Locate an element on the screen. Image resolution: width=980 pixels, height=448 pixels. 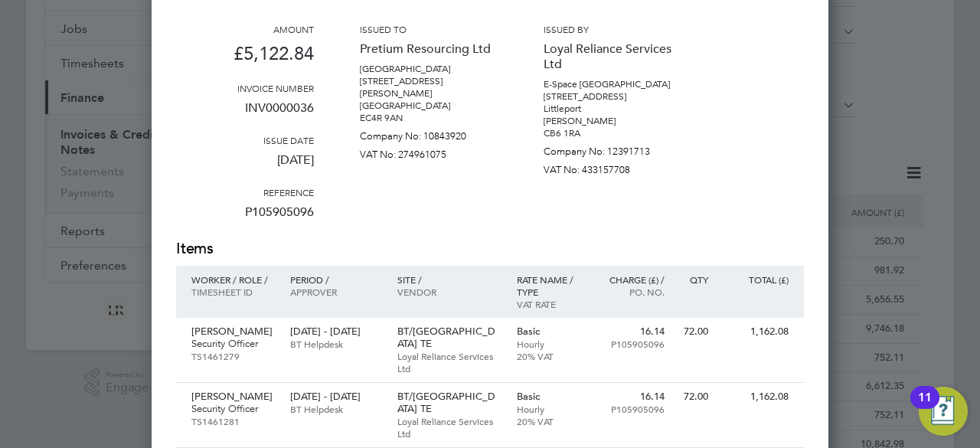
p: Timesheet ID is located at coordinates (233, 291).